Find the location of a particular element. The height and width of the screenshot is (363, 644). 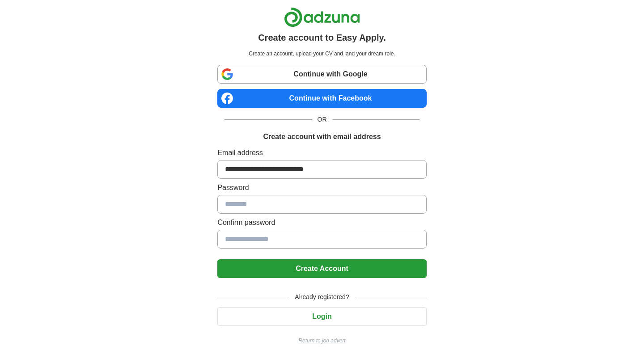

label: Password is located at coordinates (321, 187).